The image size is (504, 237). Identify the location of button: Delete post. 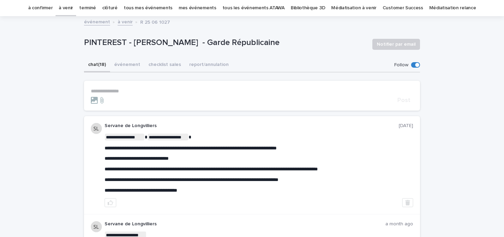
(408, 202).